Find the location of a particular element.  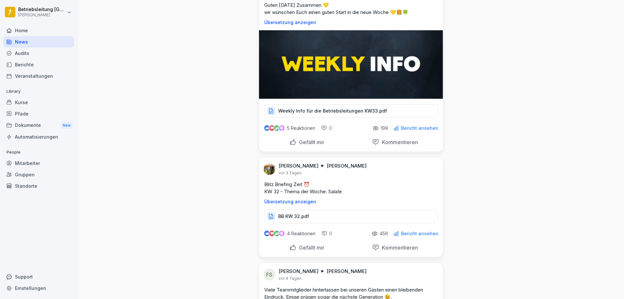

a: Veranstaltungen is located at coordinates (39, 76).